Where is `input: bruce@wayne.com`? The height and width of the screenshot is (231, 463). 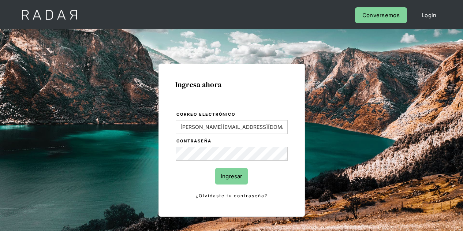
input: bruce@wayne.com is located at coordinates (232, 127).